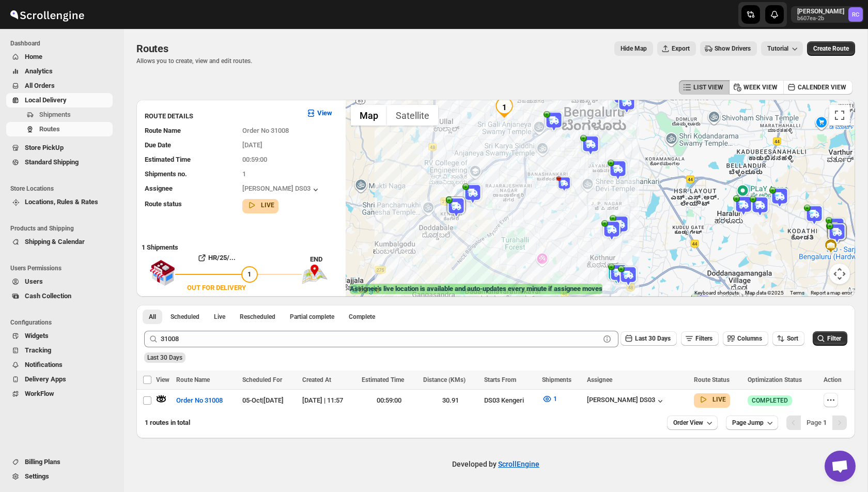  I want to click on button: Notifications, so click(59, 365).